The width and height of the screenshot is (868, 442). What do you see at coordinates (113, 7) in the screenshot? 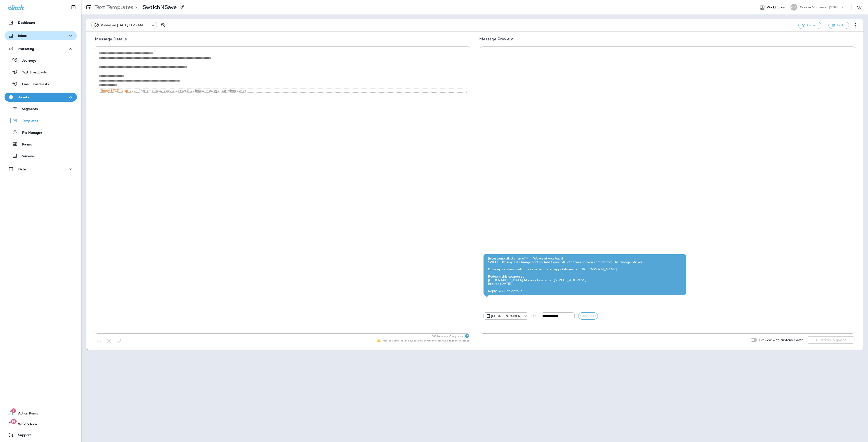
I see `p: Text Templates` at bounding box center [113, 7].